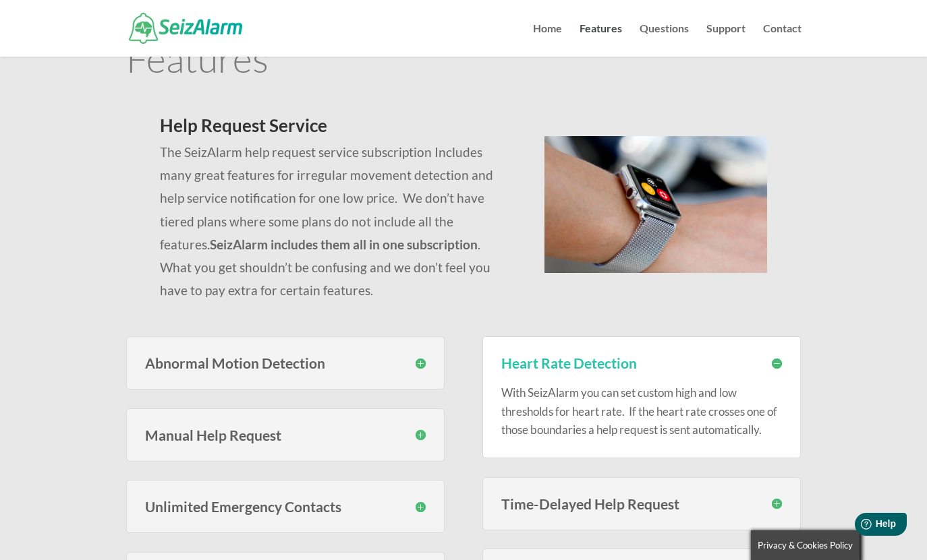  Describe the element at coordinates (79, 16) in the screenshot. I see `span: Help` at that location.